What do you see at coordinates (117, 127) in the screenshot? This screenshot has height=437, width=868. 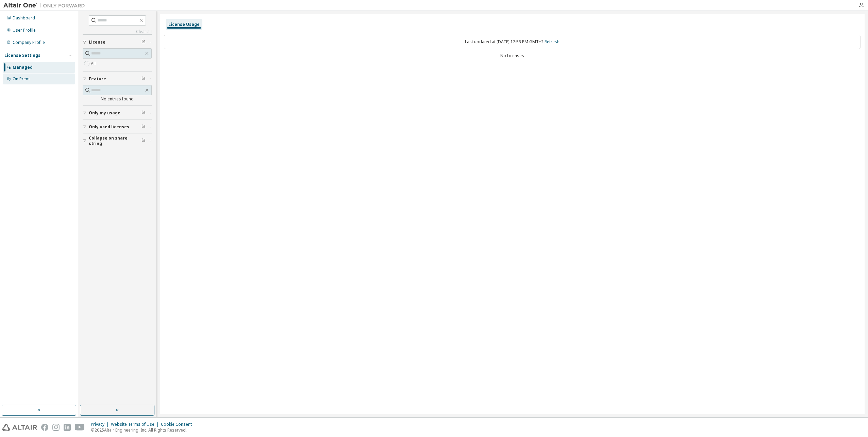 I see `button: Only used licenses` at bounding box center [117, 127].